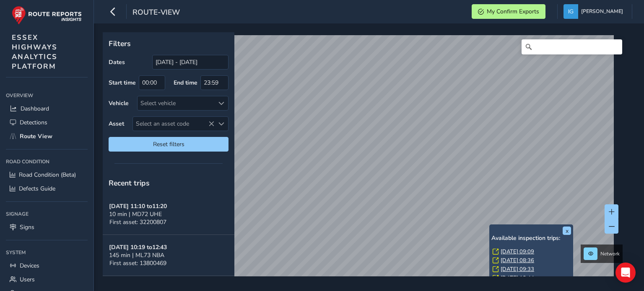  Describe the element at coordinates (46, 15) in the screenshot. I see `img: rr logo` at that location.